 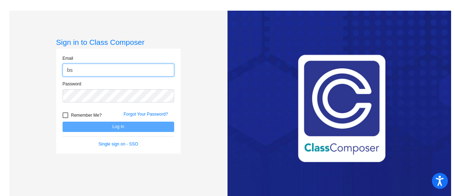 I want to click on span: Remember Me?, so click(x=86, y=115).